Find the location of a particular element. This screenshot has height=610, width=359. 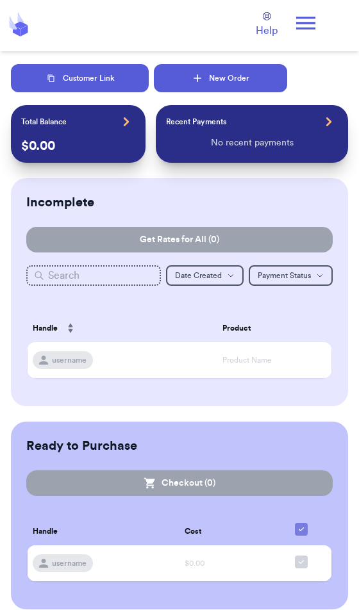

p: No recent payments is located at coordinates (252, 143).